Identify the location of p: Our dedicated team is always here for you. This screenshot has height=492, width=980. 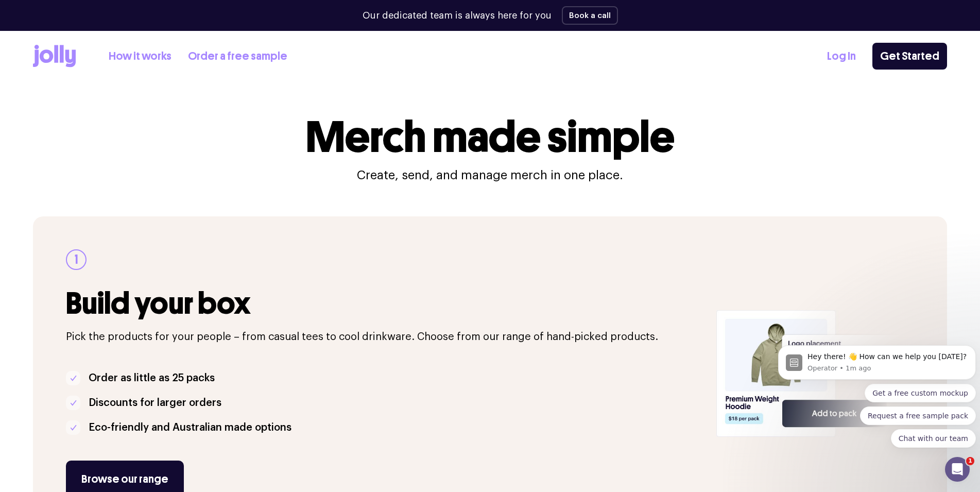
(457, 15).